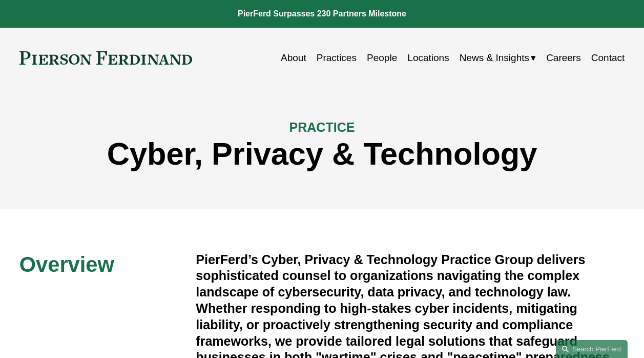 This screenshot has height=358, width=644. What do you see at coordinates (592, 348) in the screenshot?
I see `a: Search this site` at bounding box center [592, 348].